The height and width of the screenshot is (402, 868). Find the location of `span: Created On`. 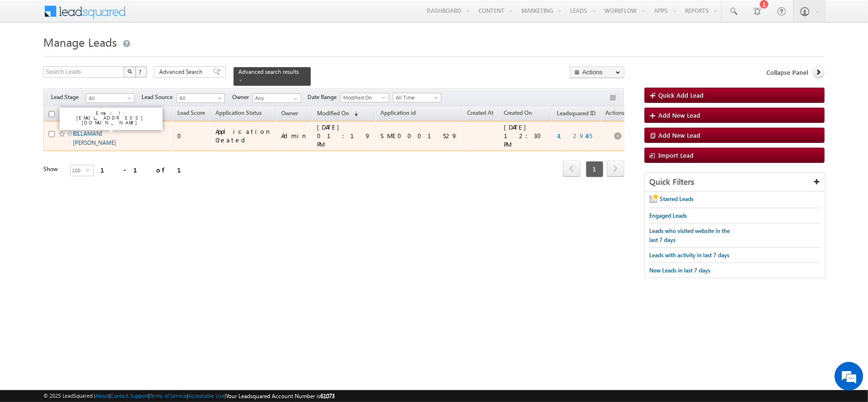

span: Created On is located at coordinates (517, 113).